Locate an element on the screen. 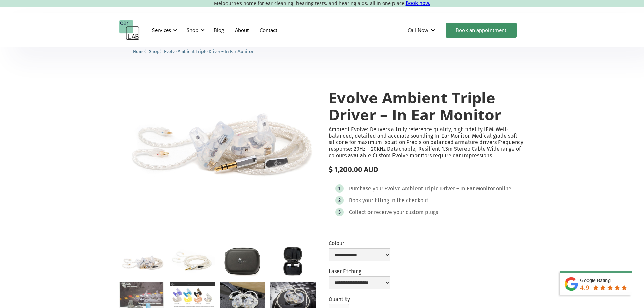 This screenshot has height=308, width=644. a: Contact is located at coordinates (268, 30).